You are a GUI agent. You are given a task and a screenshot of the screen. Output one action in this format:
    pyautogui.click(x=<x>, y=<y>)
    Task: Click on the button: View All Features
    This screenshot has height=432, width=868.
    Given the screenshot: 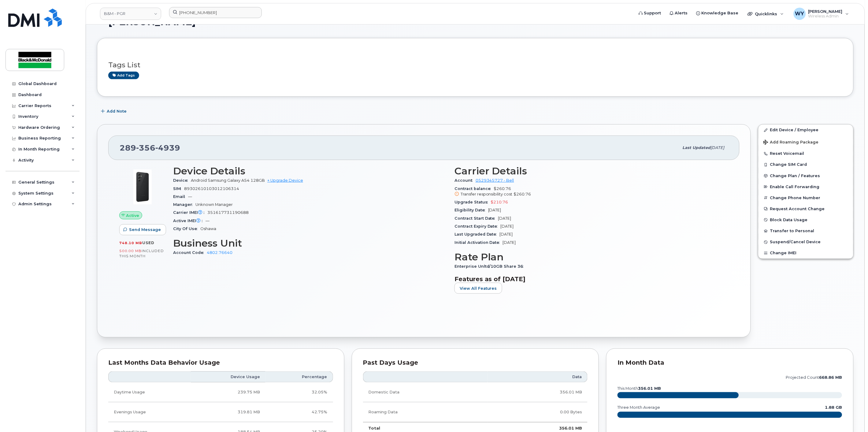 What is the action you would take?
    pyautogui.click(x=478, y=288)
    